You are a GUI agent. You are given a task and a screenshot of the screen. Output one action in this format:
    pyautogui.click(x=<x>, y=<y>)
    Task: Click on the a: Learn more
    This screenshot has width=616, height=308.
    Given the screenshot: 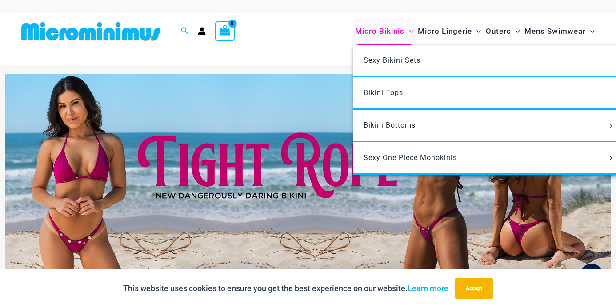 What is the action you would take?
    pyautogui.click(x=428, y=288)
    